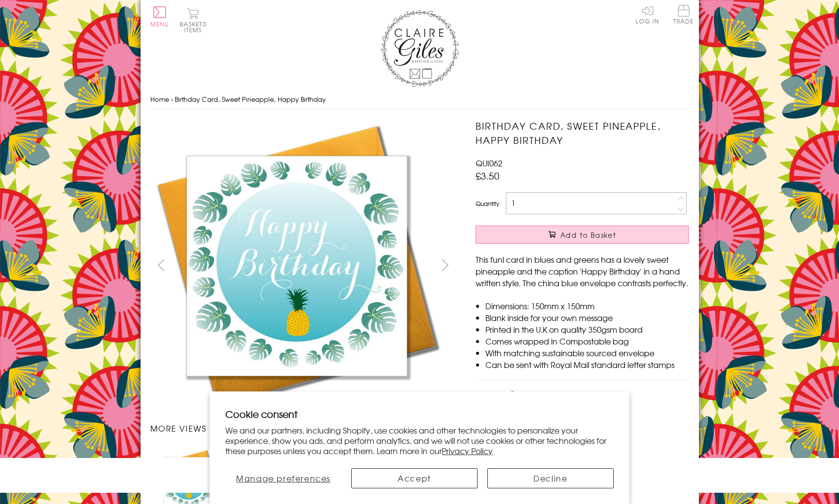 The image size is (839, 504). What do you see at coordinates (684, 14) in the screenshot?
I see `span: Trade` at bounding box center [684, 14].